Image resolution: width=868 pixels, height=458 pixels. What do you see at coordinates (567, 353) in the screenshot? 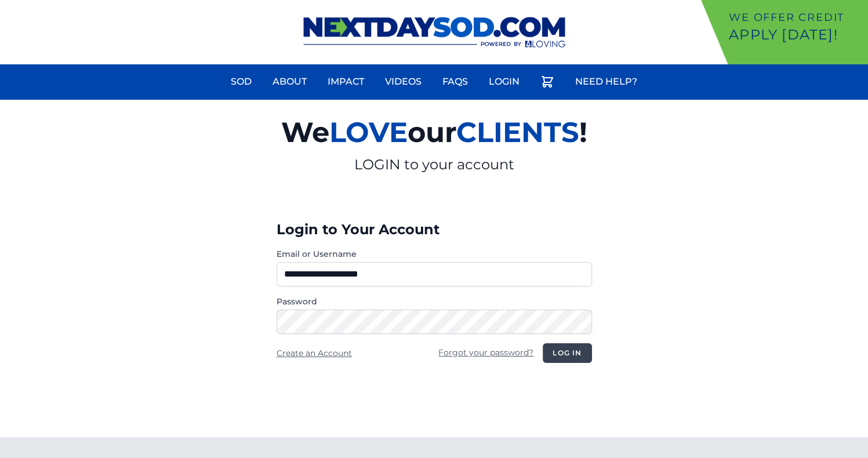
I see `button: Log in` at bounding box center [567, 353].